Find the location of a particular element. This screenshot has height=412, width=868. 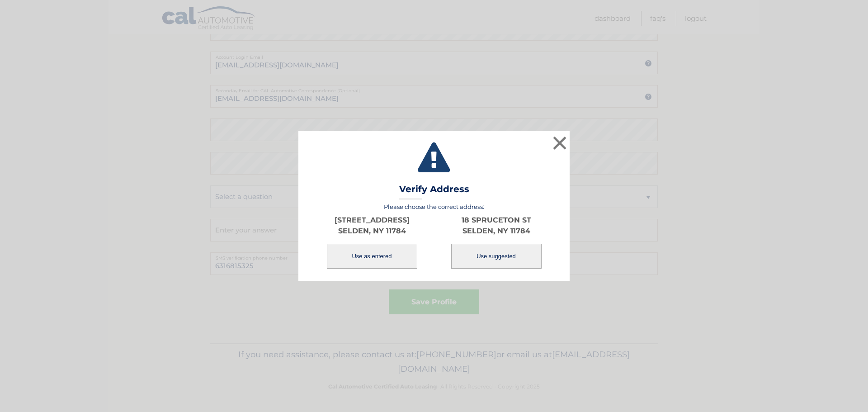

p: 18 SPRUCETON ST SELDEN, NY 11784 is located at coordinates (496, 226).